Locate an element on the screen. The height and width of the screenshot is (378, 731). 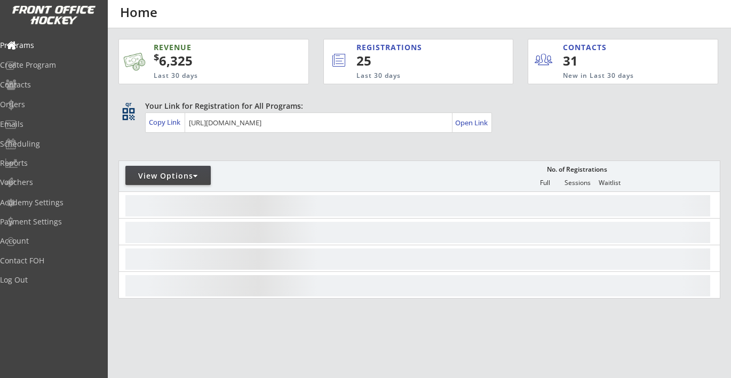
div: Your Link for Registration for All Programs: is located at coordinates (416, 106).